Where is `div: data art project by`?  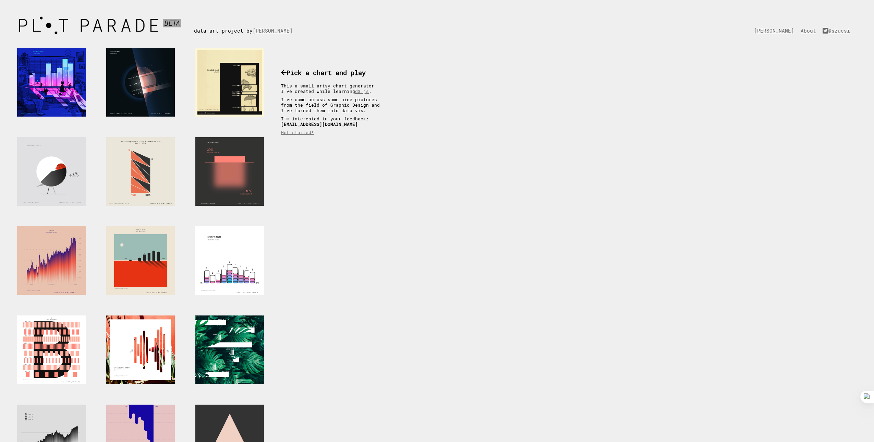 div: data art project by is located at coordinates (248, 24).